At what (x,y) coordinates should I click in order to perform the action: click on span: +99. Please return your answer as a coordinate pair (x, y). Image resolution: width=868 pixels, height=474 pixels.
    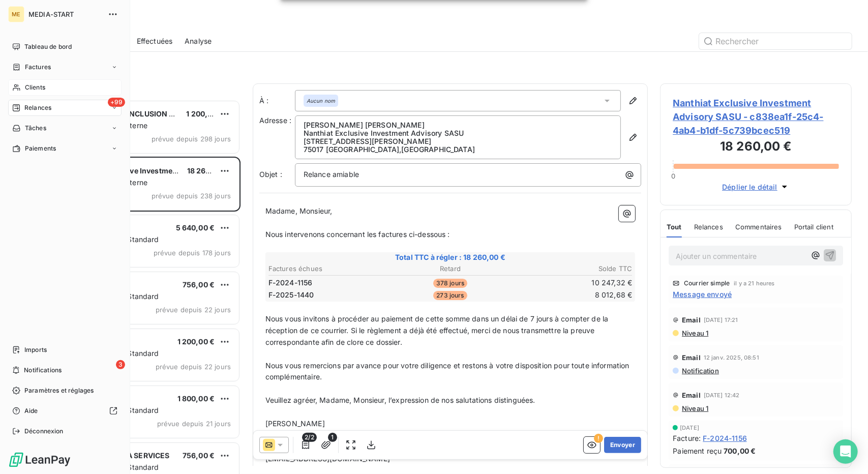
    Looking at the image, I should click on (117, 102).